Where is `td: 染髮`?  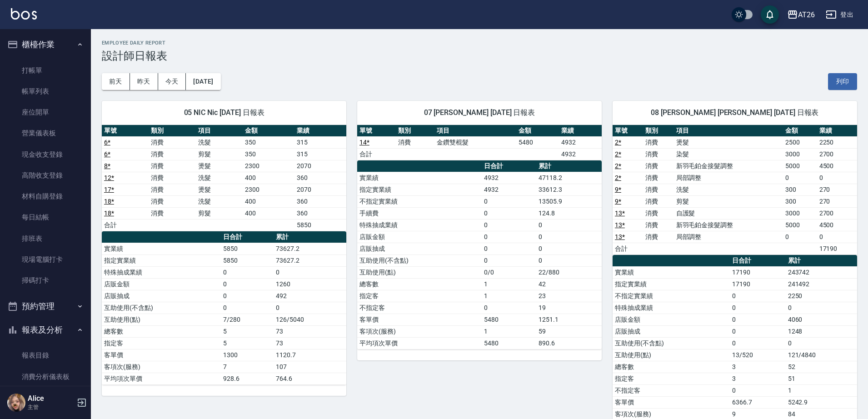 td: 染髮 is located at coordinates (729, 154).